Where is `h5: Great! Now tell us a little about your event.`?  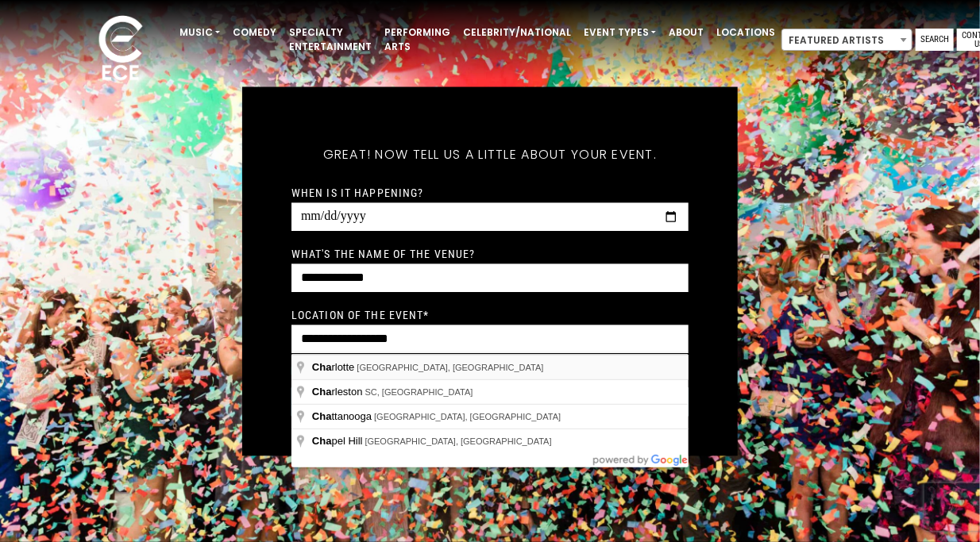
h5: Great! Now tell us a little about your event. is located at coordinates (490, 155).